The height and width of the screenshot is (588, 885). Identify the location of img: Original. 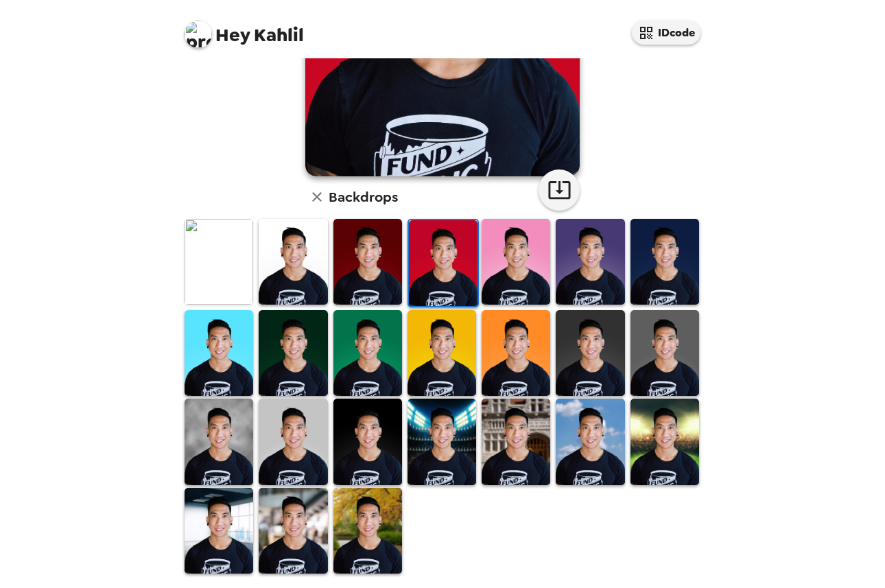
(219, 261).